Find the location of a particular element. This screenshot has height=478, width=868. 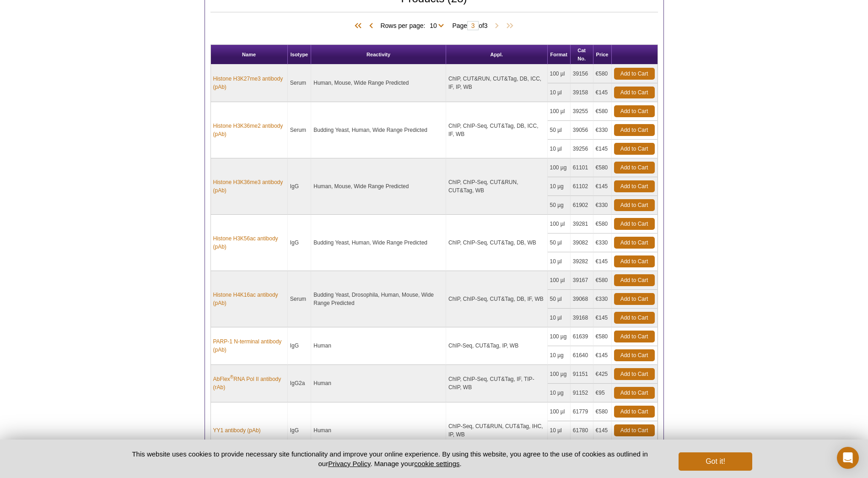

span: Next Page is located at coordinates (497, 26).